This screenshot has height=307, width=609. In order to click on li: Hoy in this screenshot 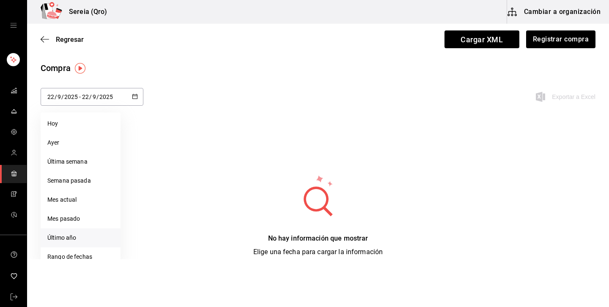, I will do `click(80, 123)`.